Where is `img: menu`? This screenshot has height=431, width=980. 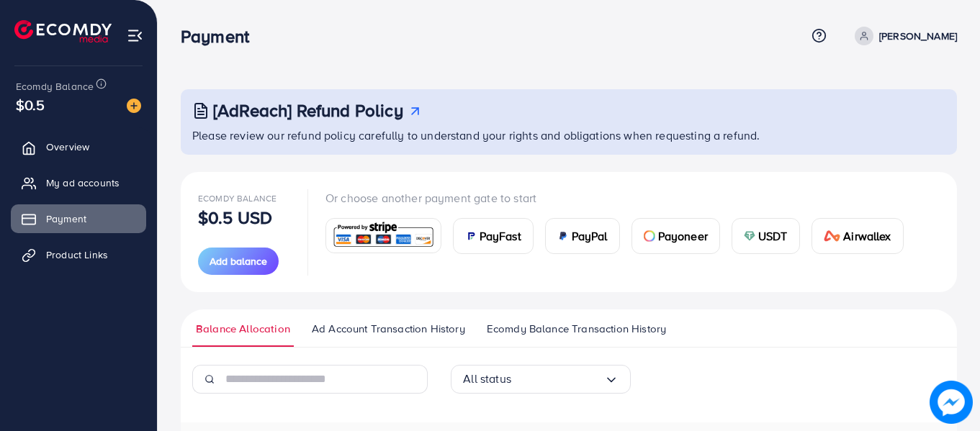 img: menu is located at coordinates (135, 36).